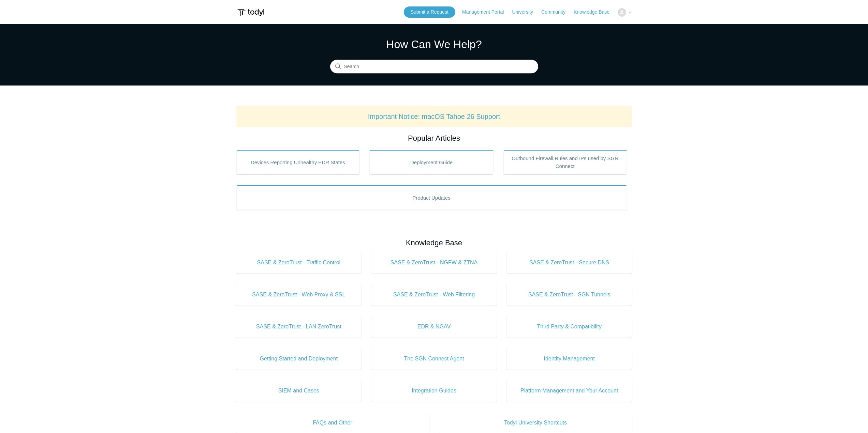  Describe the element at coordinates (434, 138) in the screenshot. I see `h2: Popular Articles` at that location.